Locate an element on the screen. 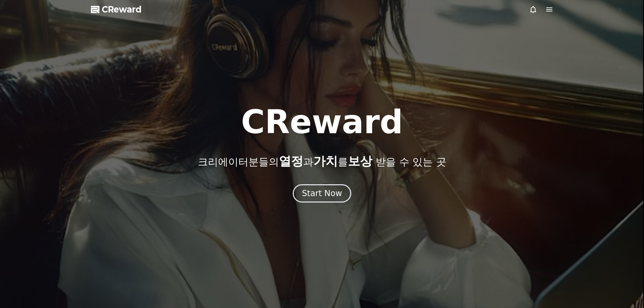 The width and height of the screenshot is (644, 308). span: 가치 is located at coordinates (325, 161).